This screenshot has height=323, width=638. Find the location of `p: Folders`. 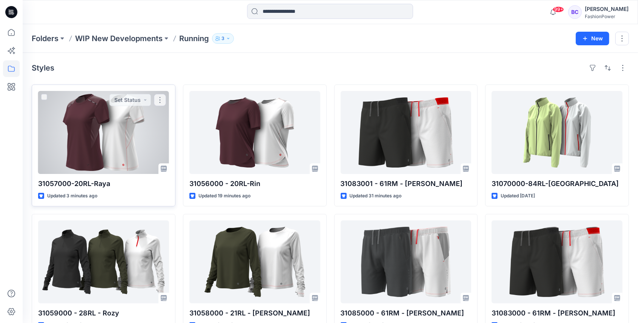

p: Folders is located at coordinates (45, 39).